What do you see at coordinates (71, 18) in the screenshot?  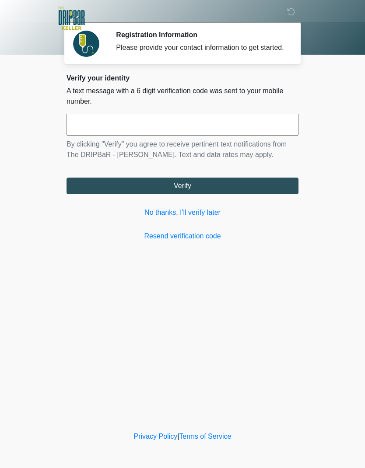 I see `img: The DRIPBaR - Keller Logo` at bounding box center [71, 18].